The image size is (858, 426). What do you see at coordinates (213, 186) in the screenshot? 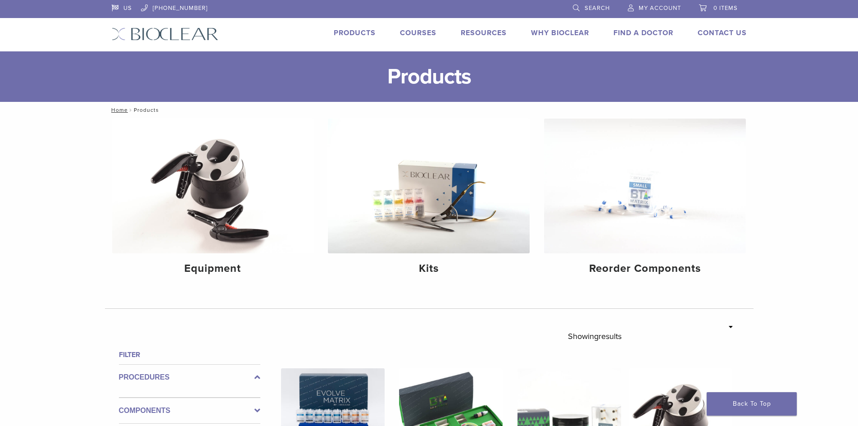
I see `img: Equipment` at bounding box center [213, 186].